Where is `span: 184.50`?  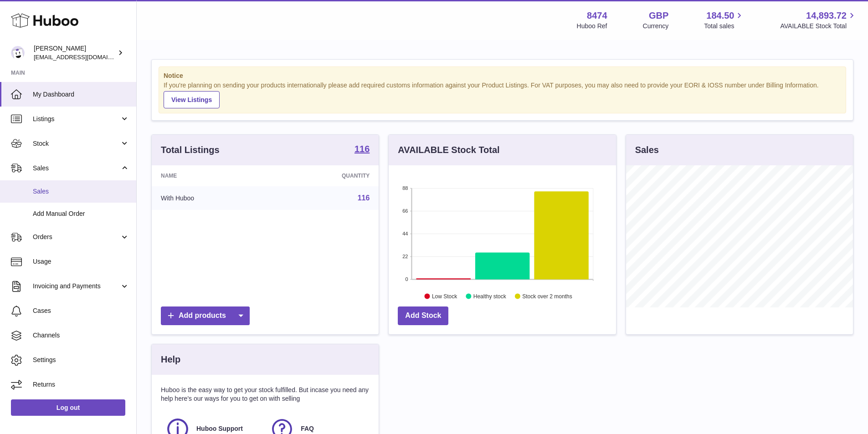 span: 184.50 is located at coordinates (720, 15).